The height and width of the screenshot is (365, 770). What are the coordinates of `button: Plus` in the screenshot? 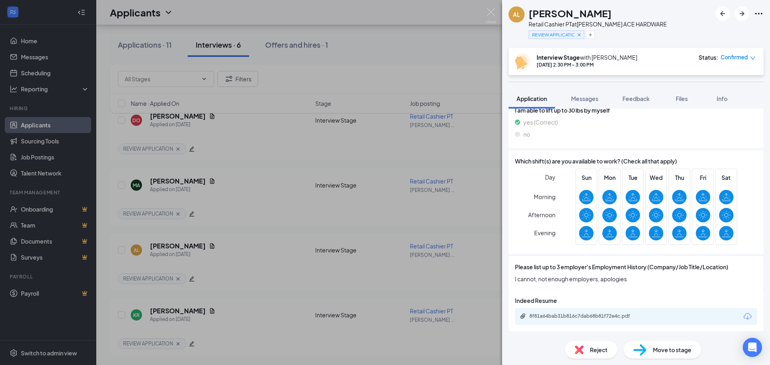 It's located at (590, 34).